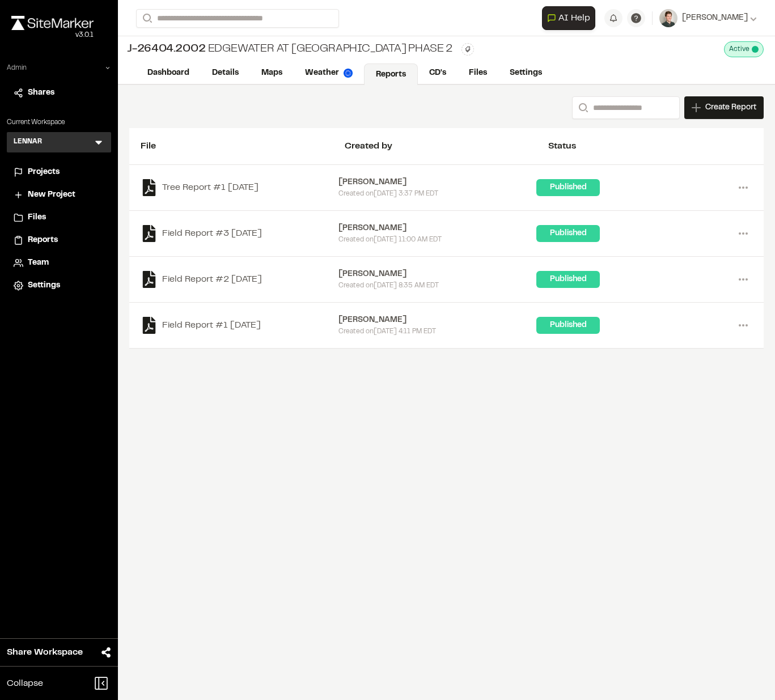 The height and width of the screenshot is (700, 775). Describe the element at coordinates (17, 68) in the screenshot. I see `p: Admin` at that location.